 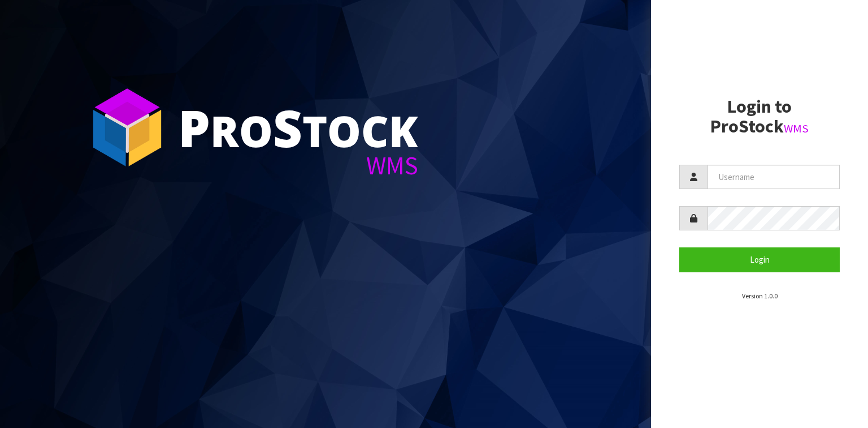 What do you see at coordinates (288, 127) in the screenshot?
I see `span: S` at bounding box center [288, 127].